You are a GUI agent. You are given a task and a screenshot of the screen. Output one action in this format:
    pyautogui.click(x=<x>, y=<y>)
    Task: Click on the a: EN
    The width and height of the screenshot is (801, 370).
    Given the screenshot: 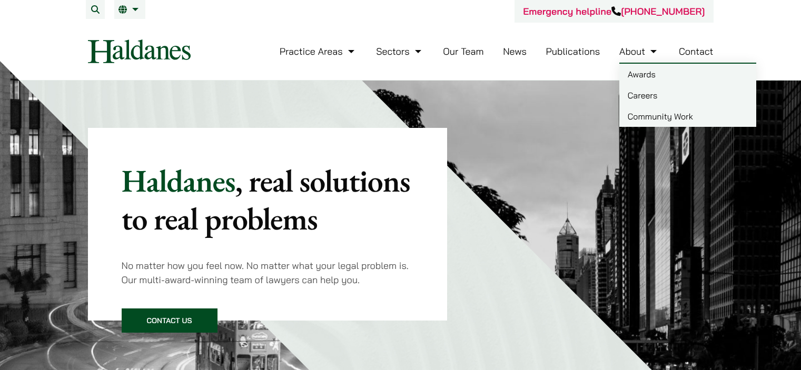 What is the action you would take?
    pyautogui.click(x=130, y=9)
    